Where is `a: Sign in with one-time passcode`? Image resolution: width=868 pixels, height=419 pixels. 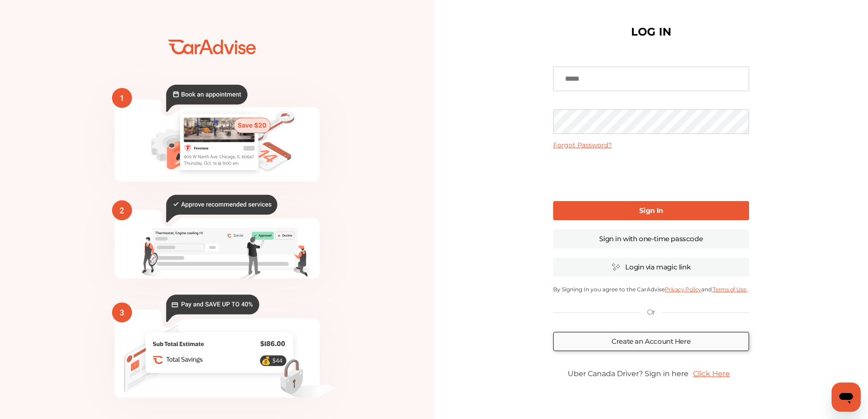 a: Sign in with one-time passcode is located at coordinates (651, 239).